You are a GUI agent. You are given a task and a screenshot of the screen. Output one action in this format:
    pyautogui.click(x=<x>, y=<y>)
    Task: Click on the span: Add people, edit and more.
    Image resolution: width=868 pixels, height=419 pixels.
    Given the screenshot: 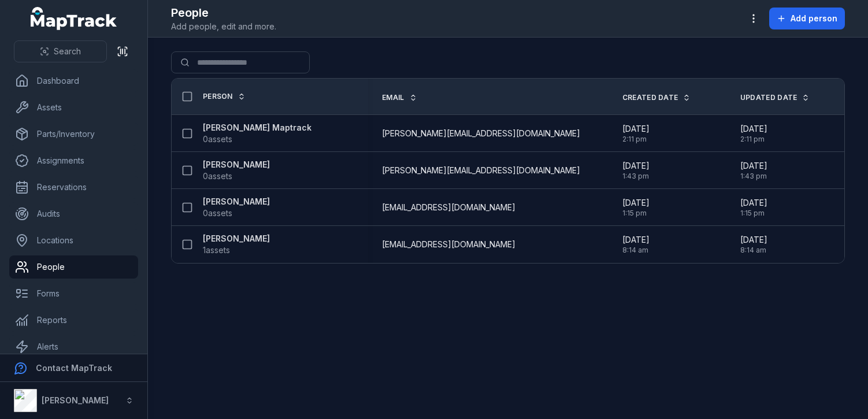 What is the action you would take?
    pyautogui.click(x=224, y=26)
    